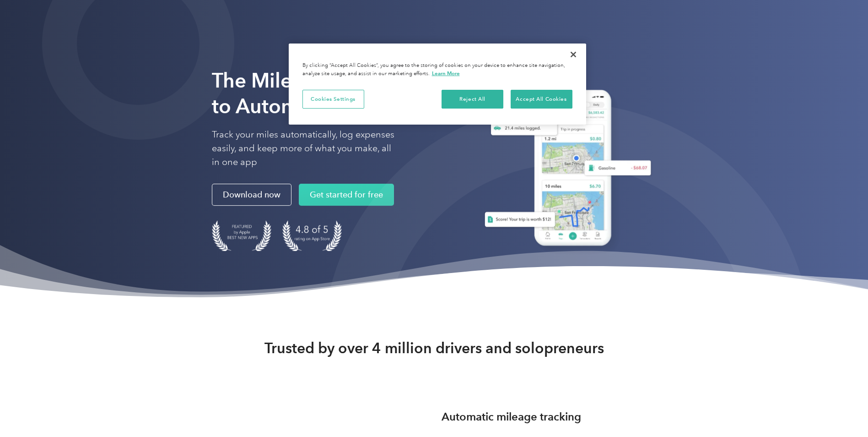 Image resolution: width=868 pixels, height=437 pixels. What do you see at coordinates (446, 74) in the screenshot?
I see `a: More information about your privacy, opens in a new tab` at bounding box center [446, 74].